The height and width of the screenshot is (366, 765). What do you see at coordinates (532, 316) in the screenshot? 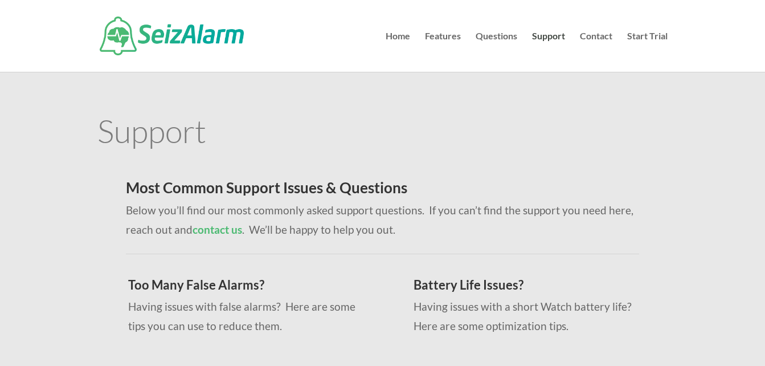
I see `p: Having issues with a short Watch battery life? Here are some optimization tips.` at bounding box center [532, 316].